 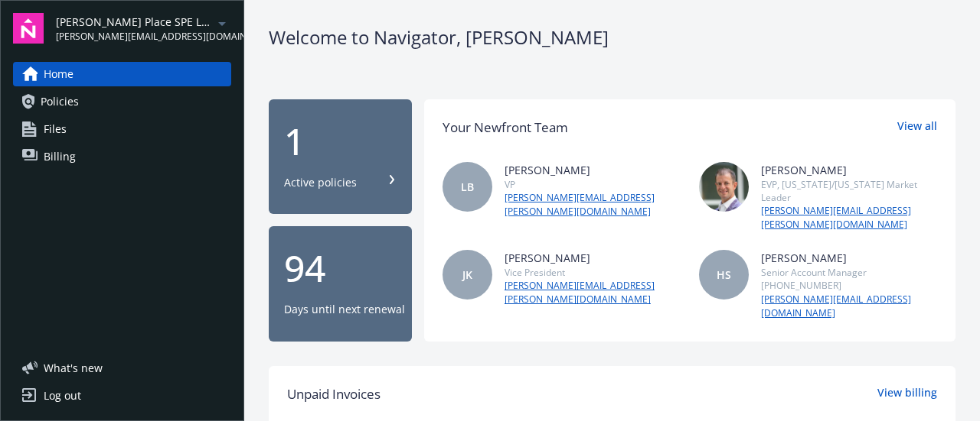 What do you see at coordinates (467, 275) in the screenshot?
I see `span: JK` at bounding box center [467, 275].